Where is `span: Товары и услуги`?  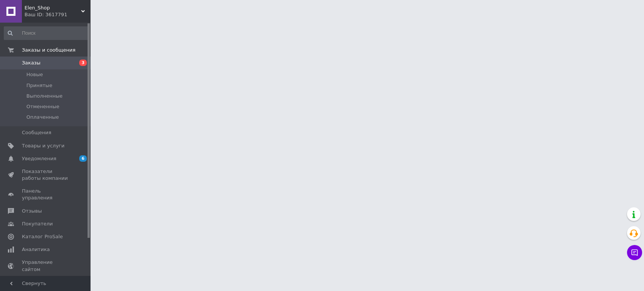
span: Товары и услуги is located at coordinates (43, 146).